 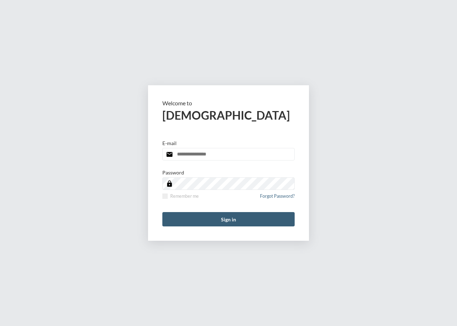 What do you see at coordinates (229, 219) in the screenshot?
I see `button: Sign in` at bounding box center [229, 219].